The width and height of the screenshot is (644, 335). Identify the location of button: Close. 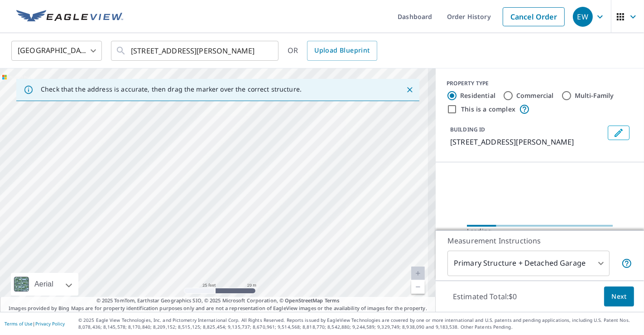
(410, 90).